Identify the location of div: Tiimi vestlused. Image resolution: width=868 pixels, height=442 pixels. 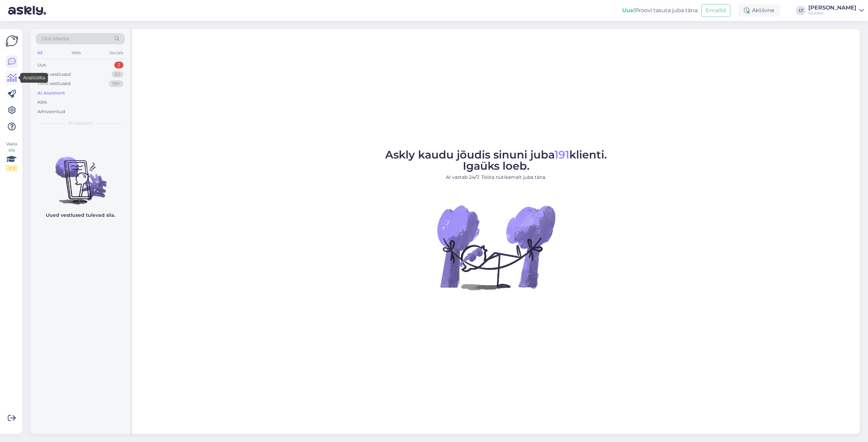
(54, 84).